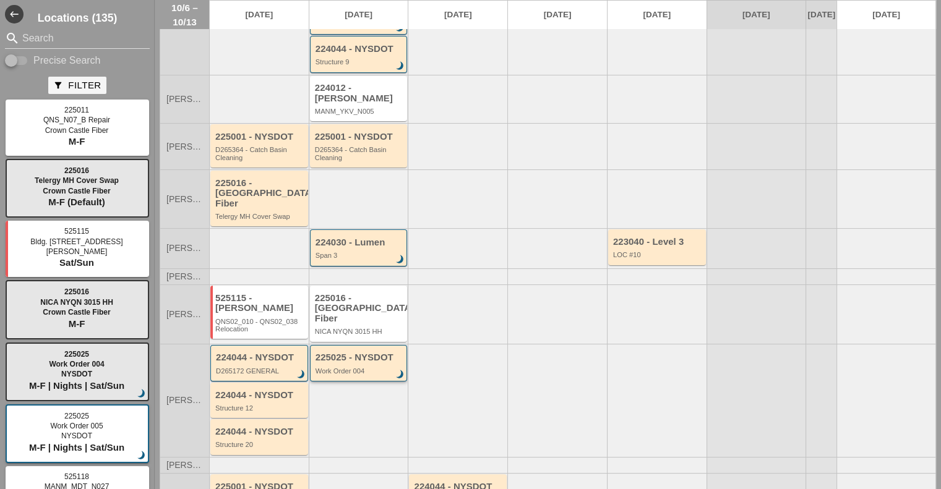 This screenshot has height=489, width=941. What do you see at coordinates (359, 111) in the screenshot?
I see `div: MANM_YKV_N005` at bounding box center [359, 111].